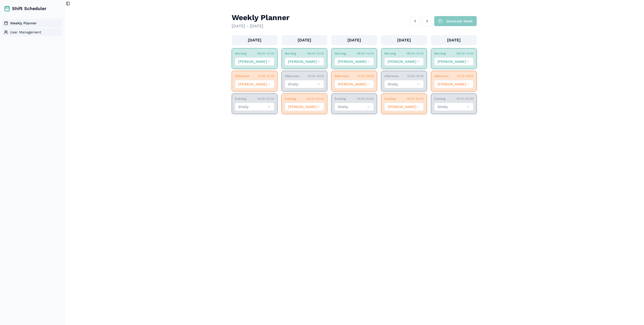 The height and width of the screenshot is (325, 644). Describe the element at coordinates (32, 23) in the screenshot. I see `a: Weekly Planner` at that location.